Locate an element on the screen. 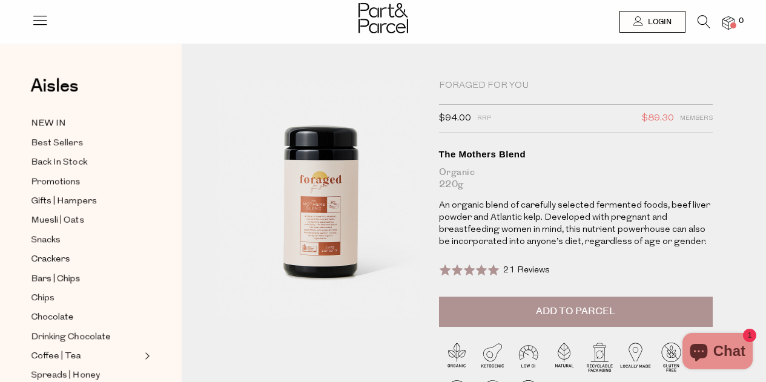  a: Aisles is located at coordinates (55, 92).